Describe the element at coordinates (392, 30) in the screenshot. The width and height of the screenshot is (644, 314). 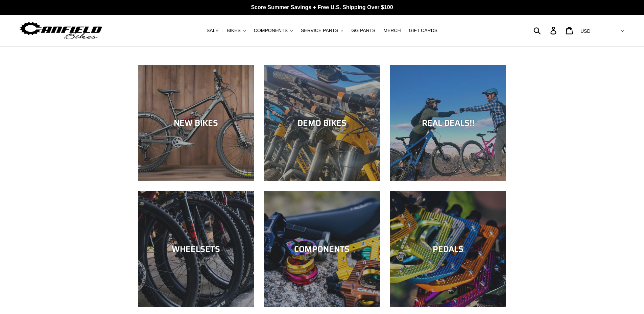
I see `a: MERCH` at that location.